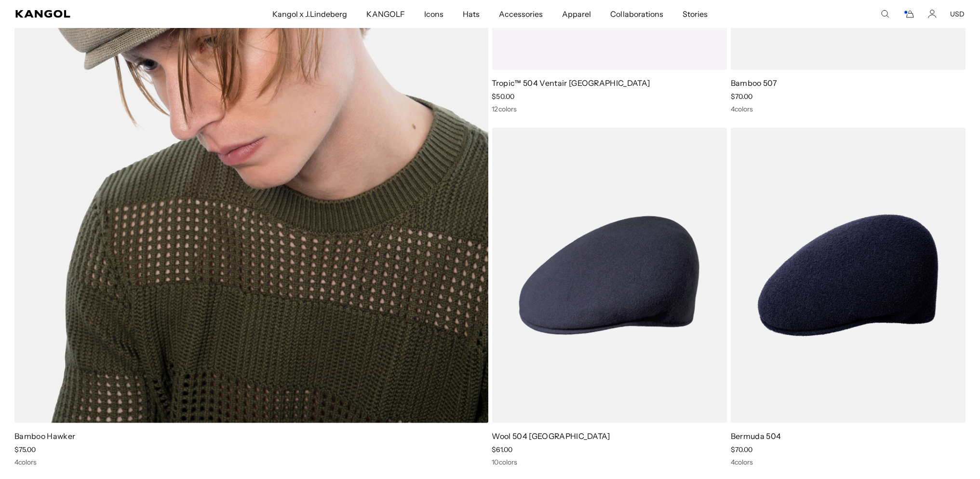 Image resolution: width=980 pixels, height=479 pixels. Describe the element at coordinates (503, 97) in the screenshot. I see `span: $50.00` at that location.